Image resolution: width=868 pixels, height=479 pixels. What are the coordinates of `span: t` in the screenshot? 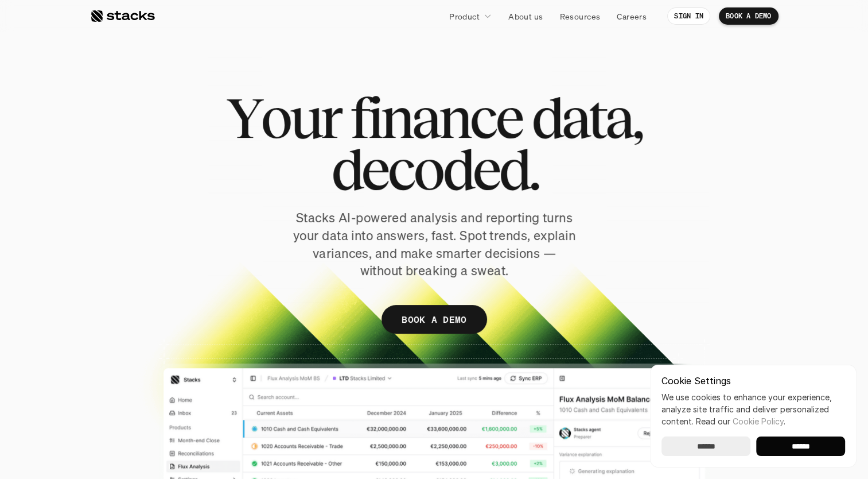 It's located at (596, 118).